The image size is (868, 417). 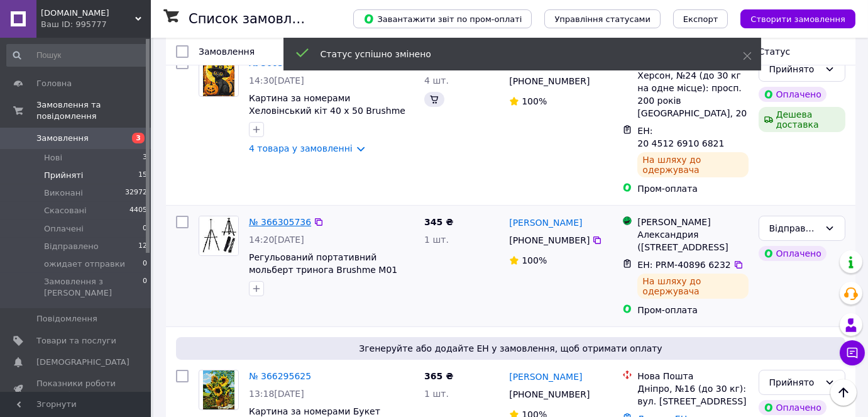 What do you see at coordinates (280, 376) in the screenshot?
I see `a: № 366295625` at bounding box center [280, 376].